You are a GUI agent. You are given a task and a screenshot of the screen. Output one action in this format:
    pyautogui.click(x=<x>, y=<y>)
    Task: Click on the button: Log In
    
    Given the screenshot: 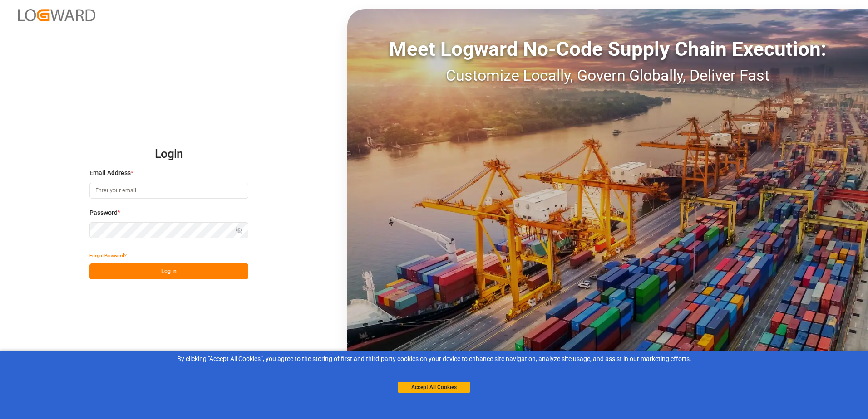 What is the action you would take?
    pyautogui.click(x=169, y=271)
    